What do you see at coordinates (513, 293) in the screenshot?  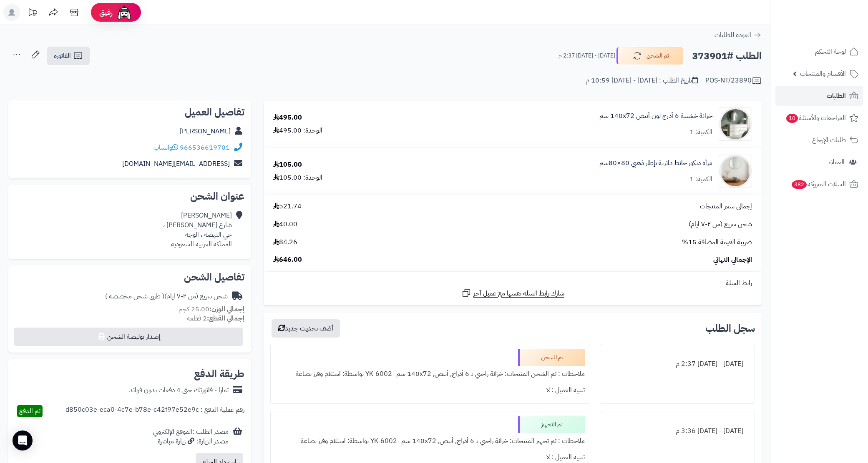 I see `a: شارك رابط السلة نفسها مع عميل آخر` at bounding box center [513, 293].